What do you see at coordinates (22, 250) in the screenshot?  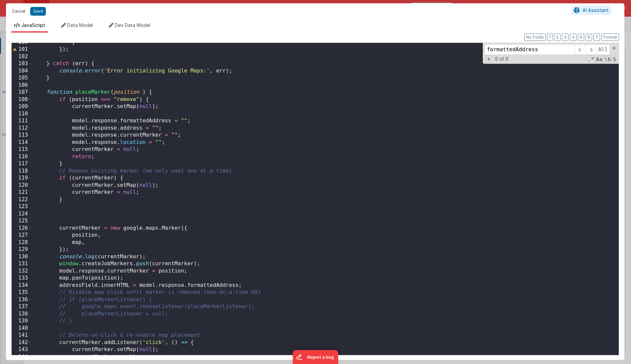 I see `div: 129` at bounding box center [22, 250].